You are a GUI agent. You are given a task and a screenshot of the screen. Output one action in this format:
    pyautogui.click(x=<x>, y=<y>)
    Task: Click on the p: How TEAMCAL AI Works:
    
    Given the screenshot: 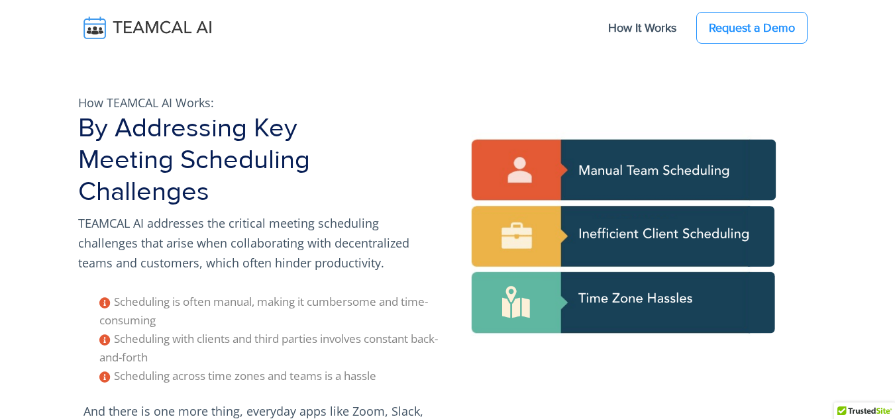 What is the action you would take?
    pyautogui.click(x=259, y=103)
    